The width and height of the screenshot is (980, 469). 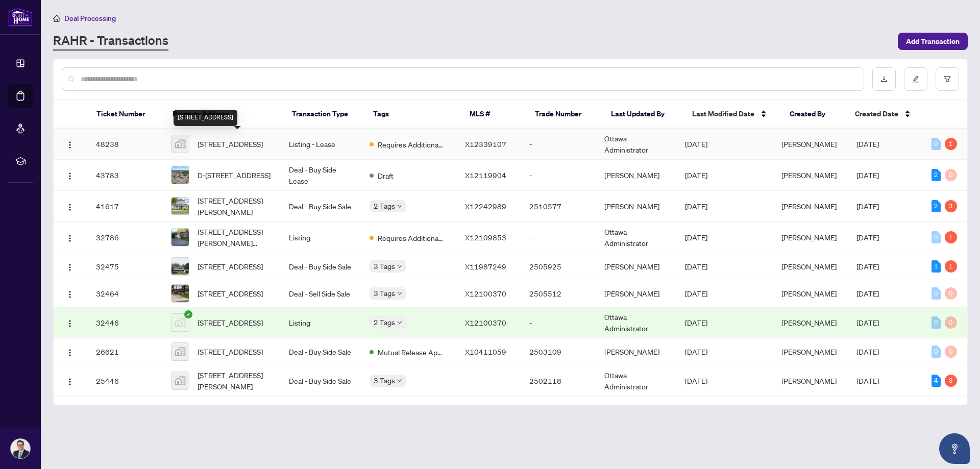 What do you see at coordinates (916, 79) in the screenshot?
I see `button: edit` at bounding box center [916, 79].